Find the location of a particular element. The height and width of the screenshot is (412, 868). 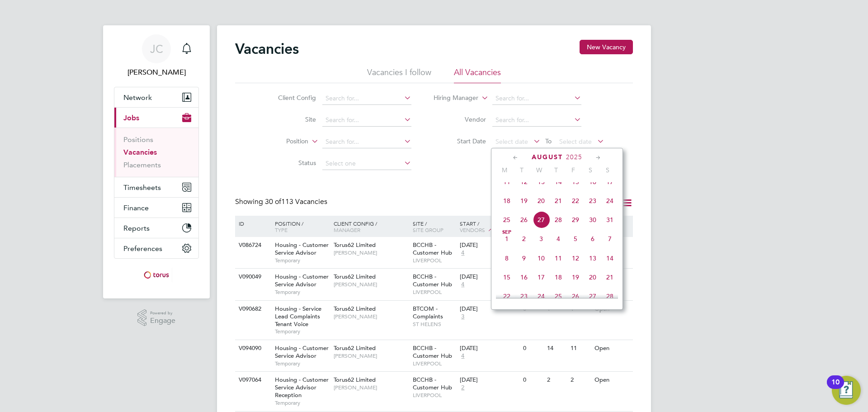

div: V094090 is located at coordinates (252, 348).